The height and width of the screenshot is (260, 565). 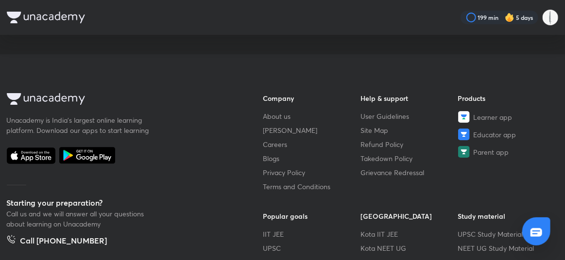 I want to click on span: Educator app, so click(x=495, y=135).